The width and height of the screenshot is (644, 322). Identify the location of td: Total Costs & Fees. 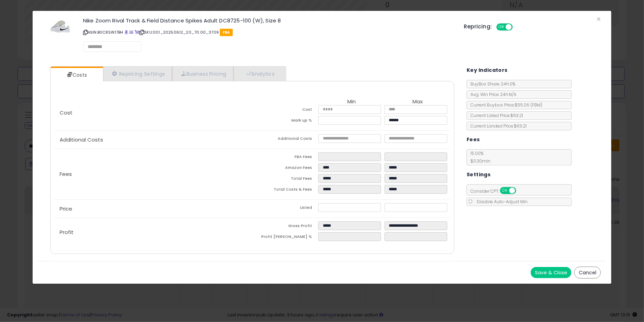
(285, 190).